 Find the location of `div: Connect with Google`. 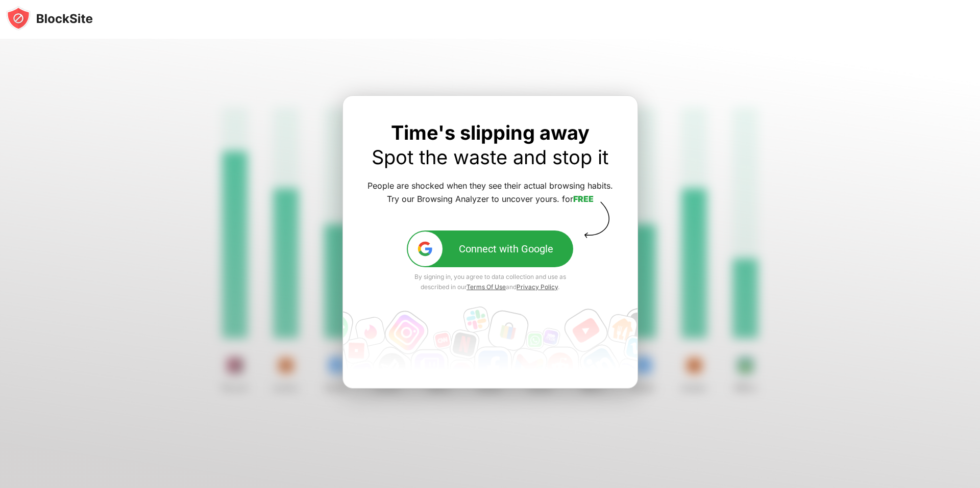

div: Connect with Google is located at coordinates (506, 249).